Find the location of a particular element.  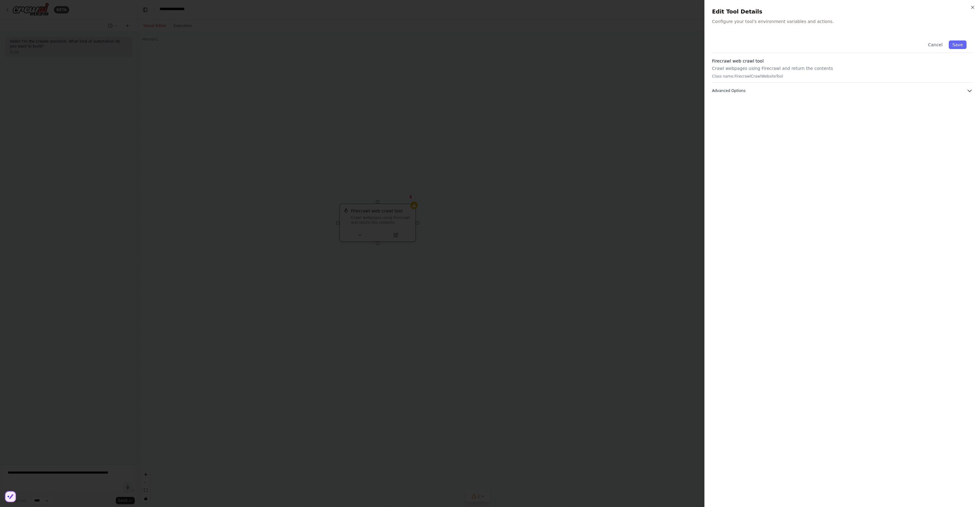

p: Crawl webpages using Firecrawl and return the contents is located at coordinates (843, 69).